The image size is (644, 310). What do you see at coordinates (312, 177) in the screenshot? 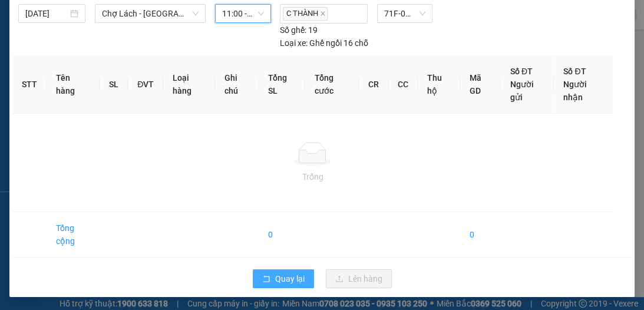
I see `div: Trống` at bounding box center [312, 177].